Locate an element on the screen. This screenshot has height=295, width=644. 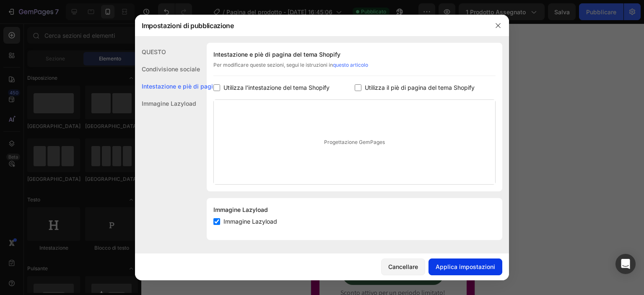
button: Applica impostazioni is located at coordinates (466, 267).